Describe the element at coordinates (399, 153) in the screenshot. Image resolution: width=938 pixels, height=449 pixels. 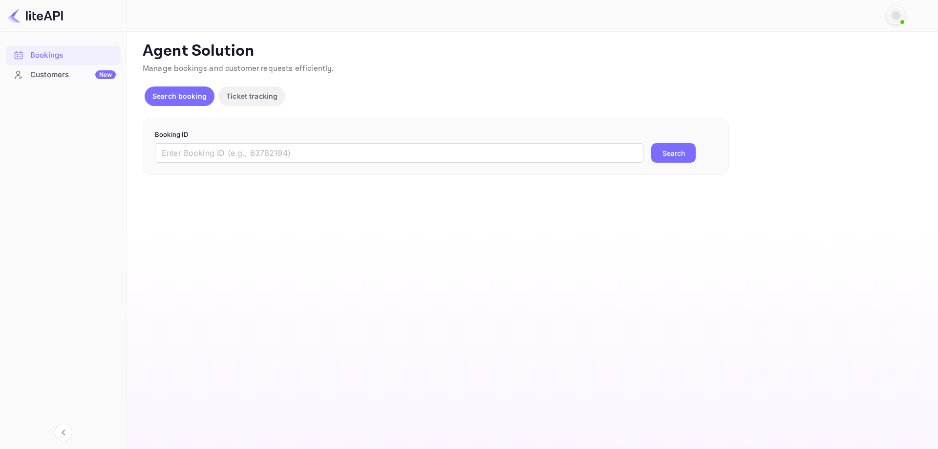
I see `input: Enter Booking ID (e.g., 63782194)` at that location.